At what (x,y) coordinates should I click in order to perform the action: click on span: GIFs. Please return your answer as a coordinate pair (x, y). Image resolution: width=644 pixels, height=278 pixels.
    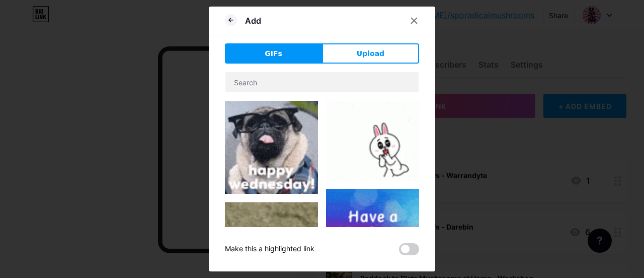
    Looking at the image, I should click on (273, 54).